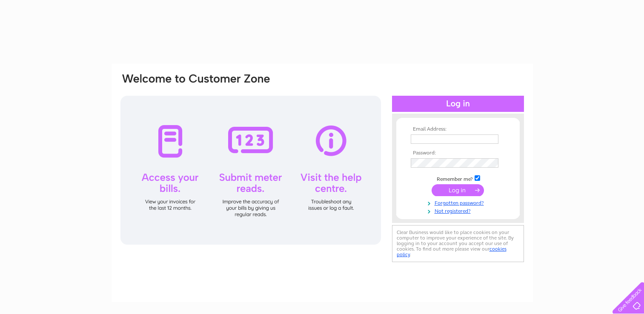 The height and width of the screenshot is (314, 644). I want to click on th: Email Address:, so click(458, 129).